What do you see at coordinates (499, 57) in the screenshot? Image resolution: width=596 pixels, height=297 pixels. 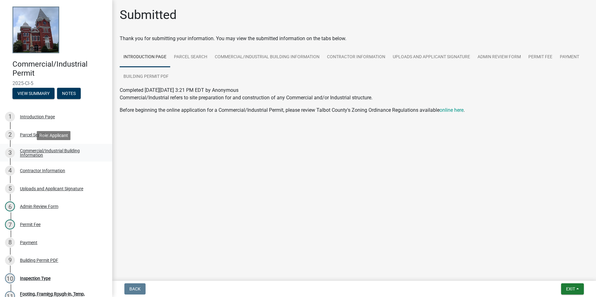 I see `a: Admin Review Form` at bounding box center [499, 57].